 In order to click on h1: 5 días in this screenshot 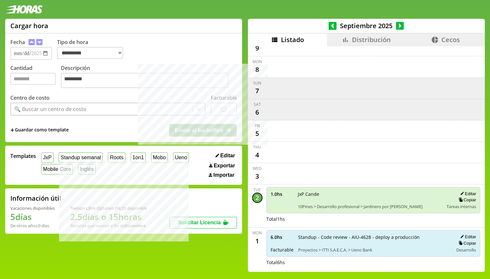, I will do `click(32, 217)`.